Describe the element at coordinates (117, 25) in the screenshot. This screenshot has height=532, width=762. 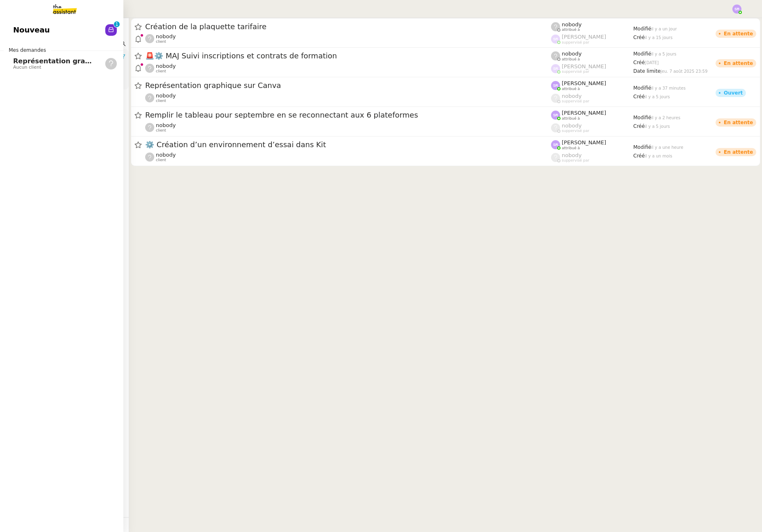
I see `p: 1` at that location.